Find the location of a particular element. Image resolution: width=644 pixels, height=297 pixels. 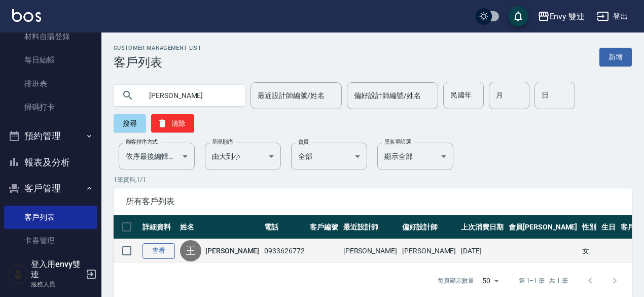

p: 服務人員 is located at coordinates (57, 284).